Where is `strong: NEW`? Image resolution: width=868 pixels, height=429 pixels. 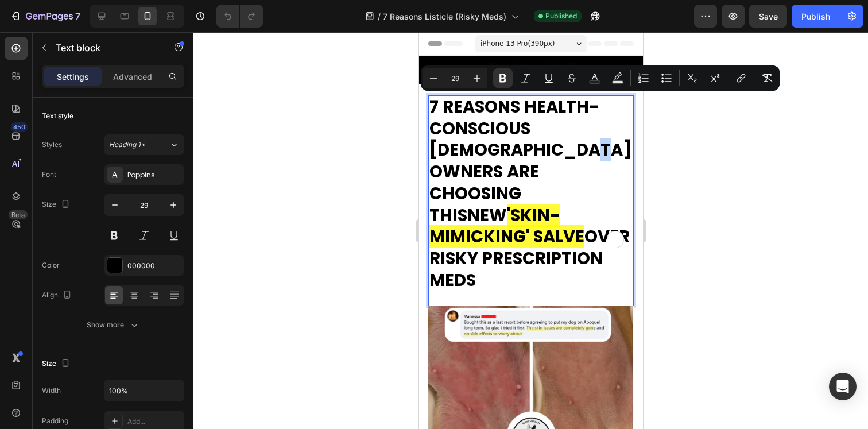
strong: NEW is located at coordinates (68, 183).